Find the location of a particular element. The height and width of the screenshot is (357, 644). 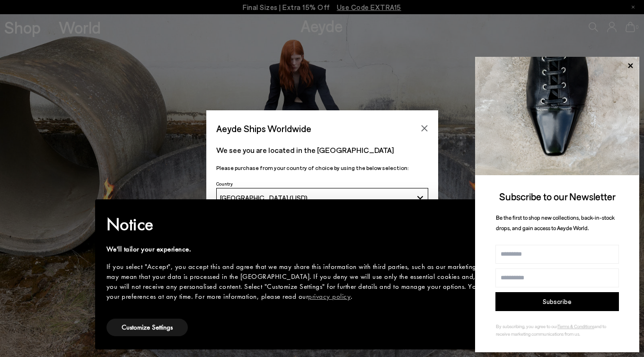

span: Subscribe to our Newsletter is located at coordinates (557, 196).